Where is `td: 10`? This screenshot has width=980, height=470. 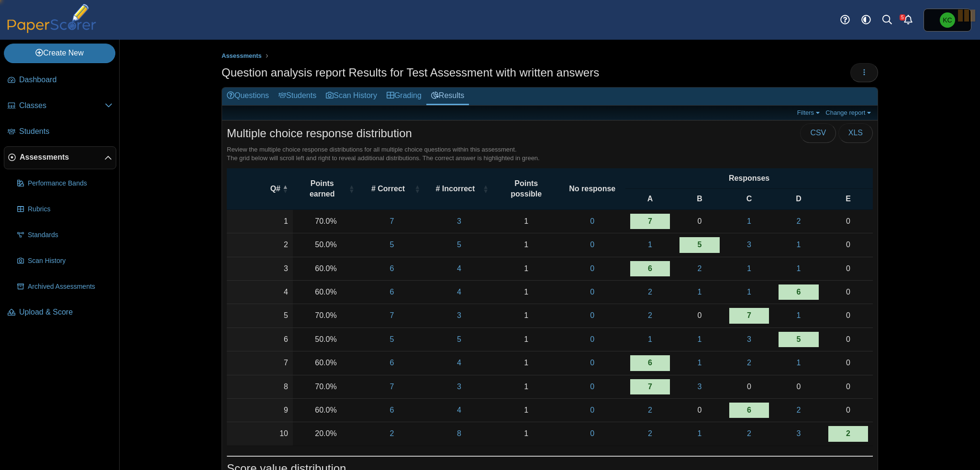 td: 10 is located at coordinates (260, 434).